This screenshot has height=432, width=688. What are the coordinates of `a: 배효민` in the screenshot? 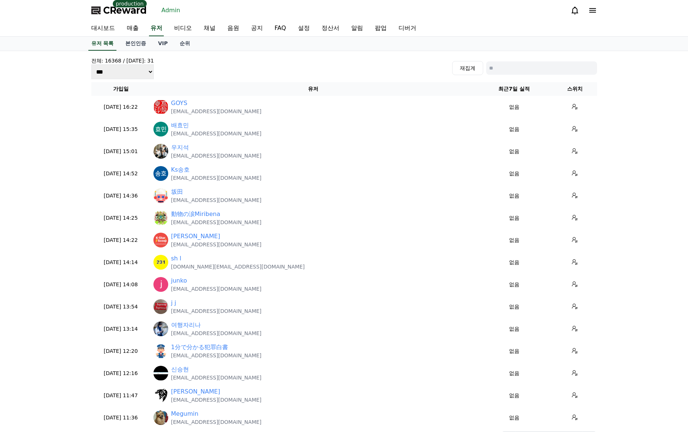 It's located at (180, 125).